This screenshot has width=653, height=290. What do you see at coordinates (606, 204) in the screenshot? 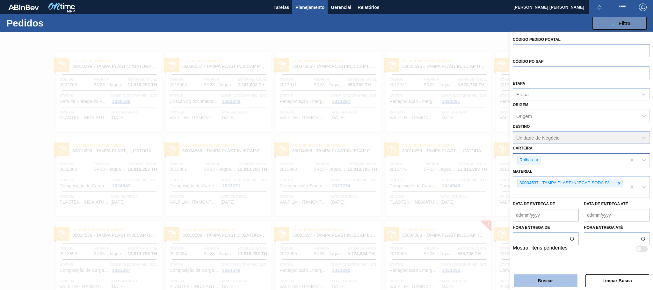
I see `label: Data de Entrega até` at bounding box center [606, 204].